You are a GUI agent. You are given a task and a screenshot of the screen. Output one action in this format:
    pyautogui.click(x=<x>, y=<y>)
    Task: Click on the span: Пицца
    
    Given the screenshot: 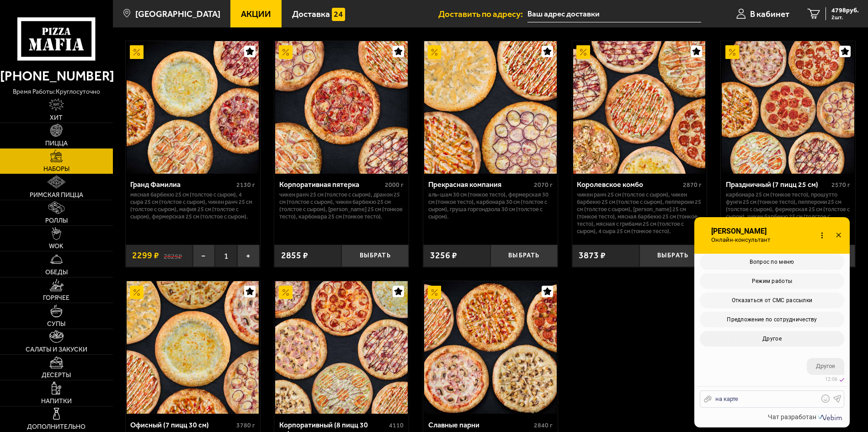 What is the action you would take?
    pyautogui.click(x=56, y=144)
    